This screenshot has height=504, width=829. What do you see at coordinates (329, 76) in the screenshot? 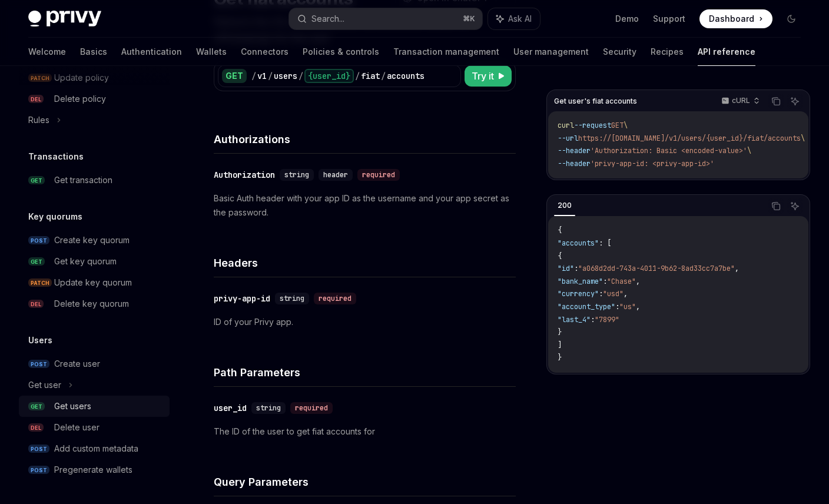
I see `div: {user_id}` at bounding box center [329, 76].